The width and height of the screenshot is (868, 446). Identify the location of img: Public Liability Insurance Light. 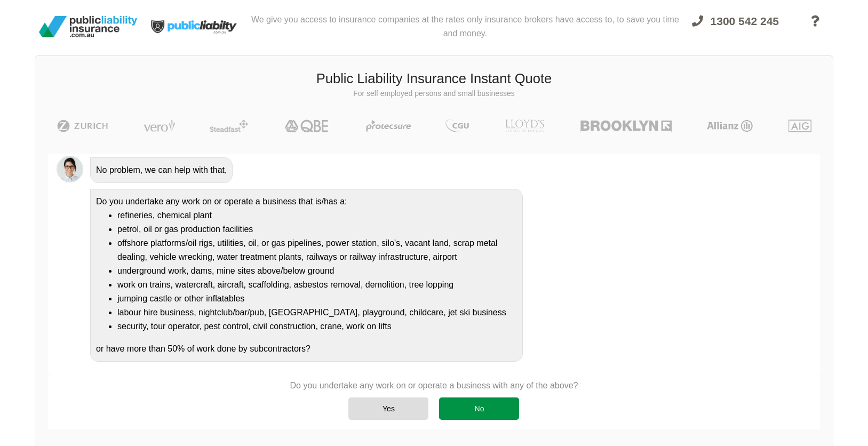
(194, 27).